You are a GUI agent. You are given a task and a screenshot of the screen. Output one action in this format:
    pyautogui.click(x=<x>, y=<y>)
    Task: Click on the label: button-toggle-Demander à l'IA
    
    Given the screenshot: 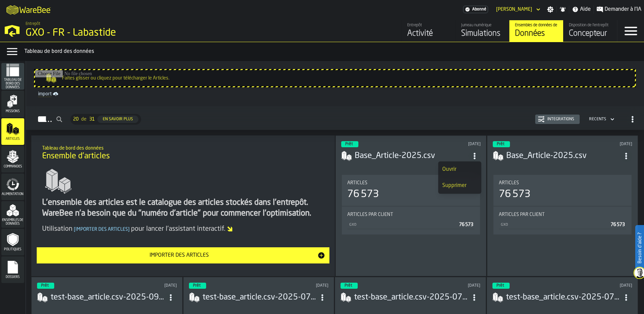 What is the action you would take?
    pyautogui.click(x=619, y=9)
    